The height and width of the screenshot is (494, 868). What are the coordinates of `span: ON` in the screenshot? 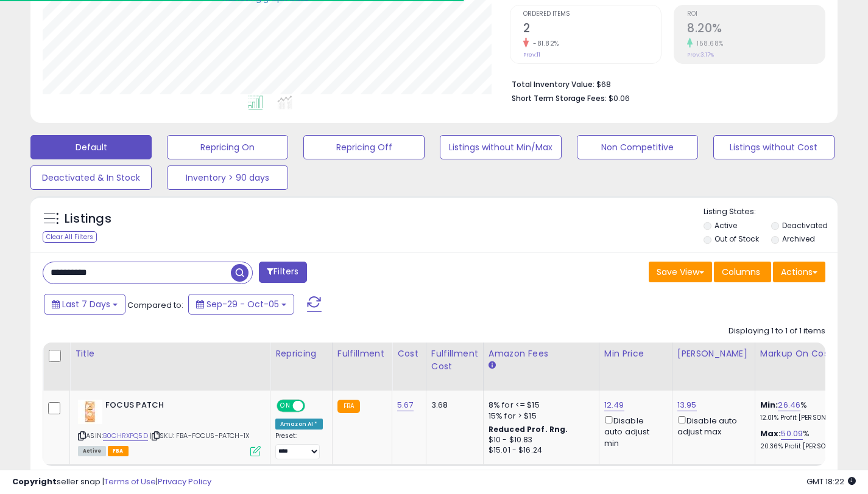 It's located at (285, 406).